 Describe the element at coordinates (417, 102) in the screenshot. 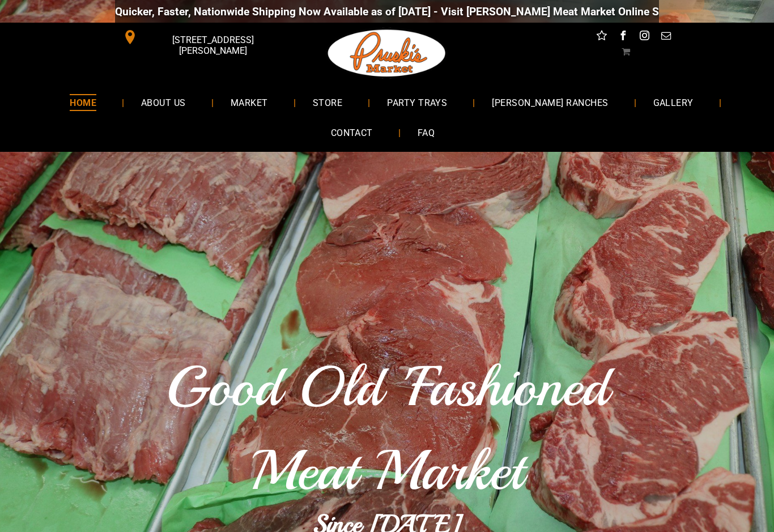

I see `a: PARTY TRAYS` at that location.